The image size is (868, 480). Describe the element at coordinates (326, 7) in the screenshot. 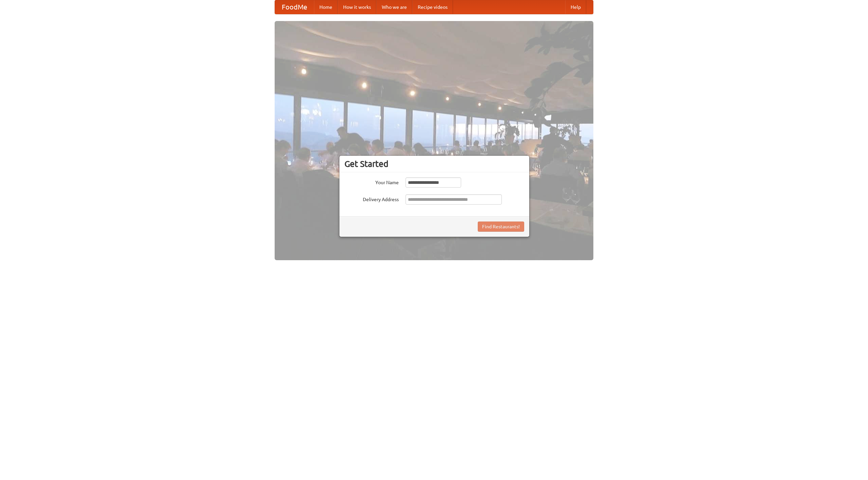

I see `a: Home` at that location.